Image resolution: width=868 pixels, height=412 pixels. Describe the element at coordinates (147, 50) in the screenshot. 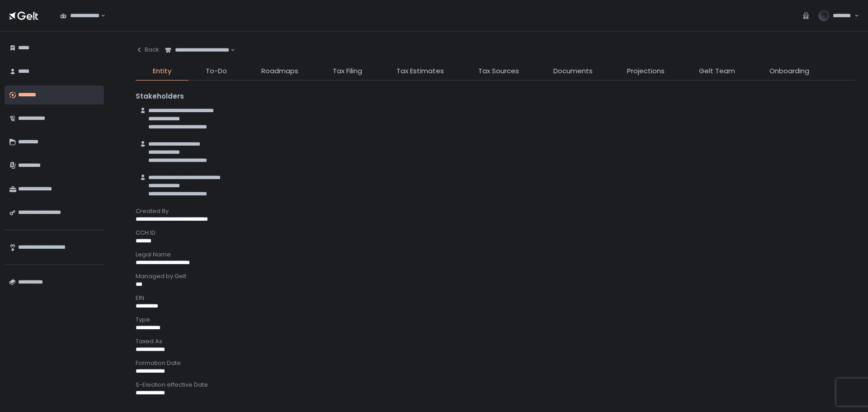

I see `div: Back` at that location.